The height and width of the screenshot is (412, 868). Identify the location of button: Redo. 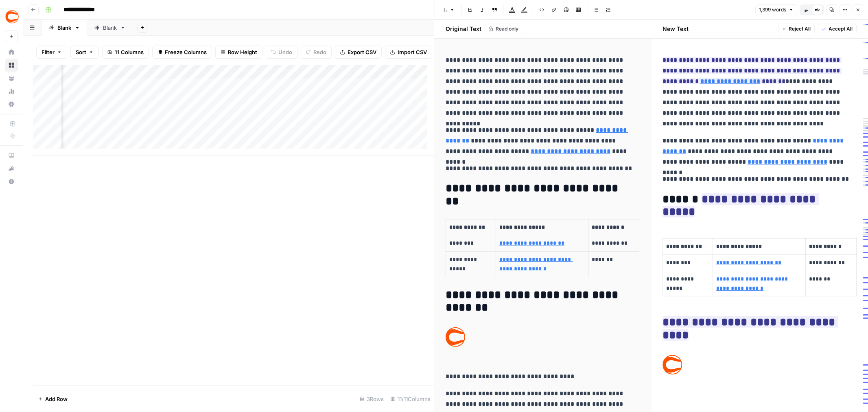
(316, 52).